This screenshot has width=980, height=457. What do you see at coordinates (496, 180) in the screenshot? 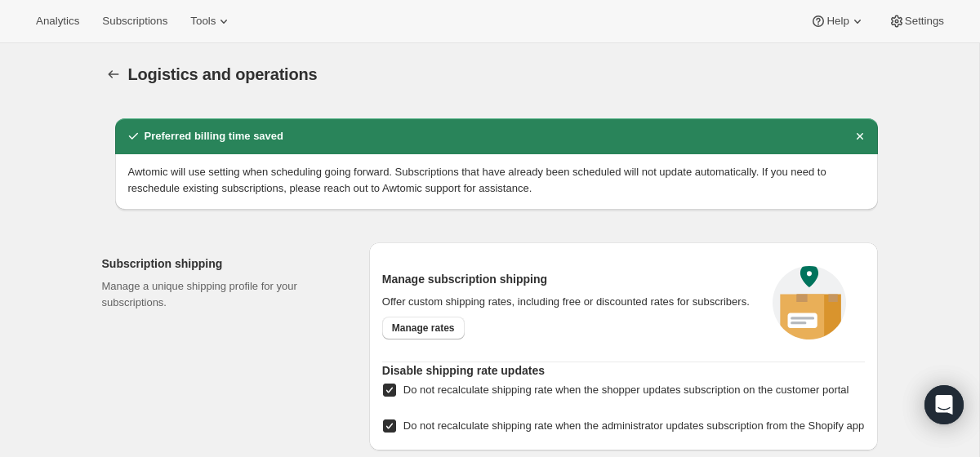
I see `p: Awtomic will use setting when scheduling going forward. Subscriptions that have already been sche...` at bounding box center [496, 180].